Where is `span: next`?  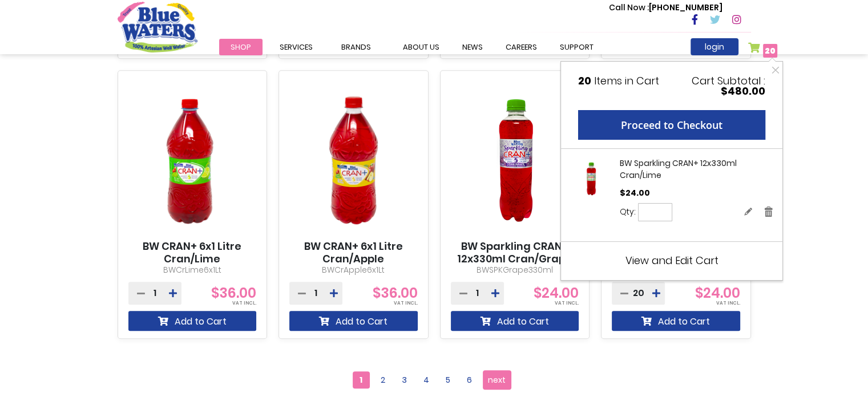 span: next is located at coordinates (496, 380).